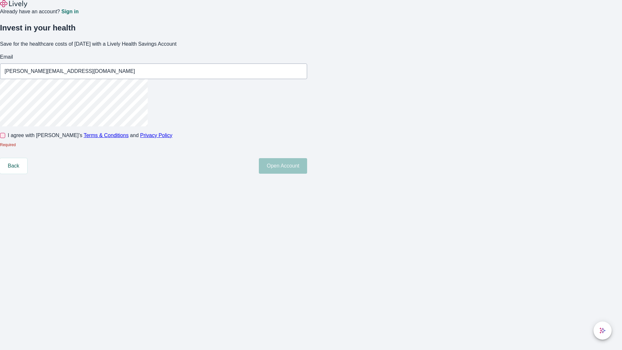 The height and width of the screenshot is (350, 622). What do you see at coordinates (106, 135) in the screenshot?
I see `a: Terms & Conditions` at bounding box center [106, 135].